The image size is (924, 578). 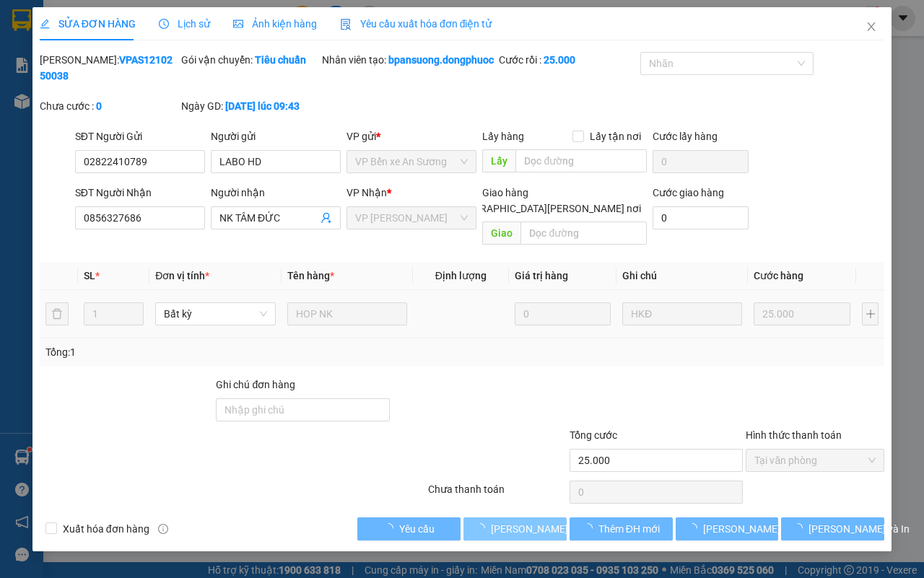 I want to click on label: Cước lấy hàng, so click(x=685, y=136).